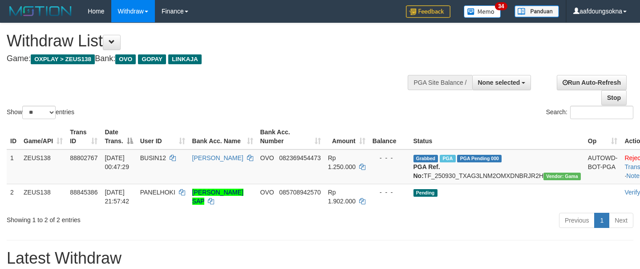 Image resolution: width=640 pixels, height=269 pixels. I want to click on span: Grabbed, so click(426, 158).